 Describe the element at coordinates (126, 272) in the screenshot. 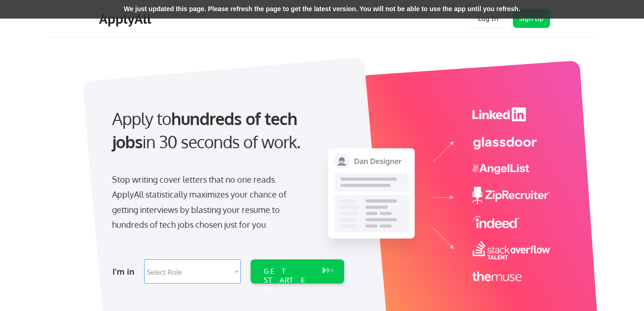

I see `div: I'm in` at that location.